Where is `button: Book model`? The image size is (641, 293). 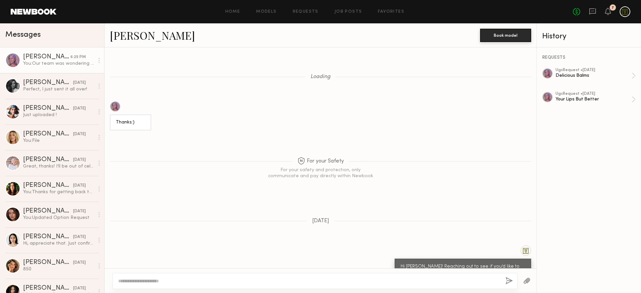 button: Book model is located at coordinates (506, 35).